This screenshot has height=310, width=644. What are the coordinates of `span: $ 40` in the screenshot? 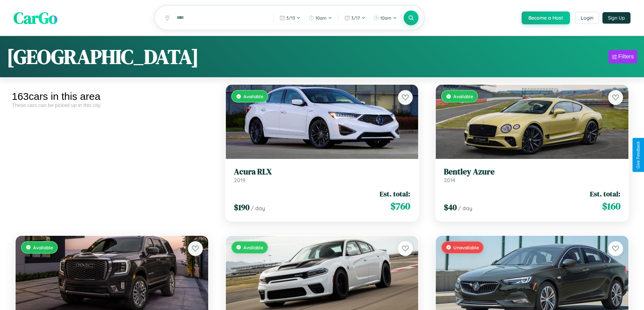 It's located at (450, 207).